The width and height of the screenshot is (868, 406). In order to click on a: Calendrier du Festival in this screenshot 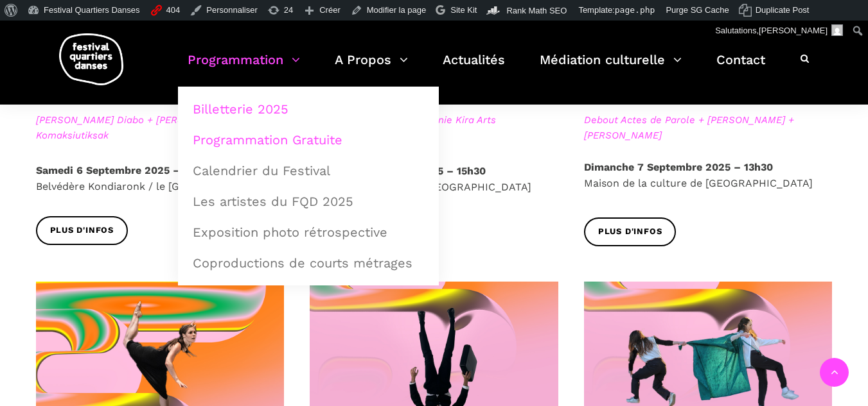, I will do `click(309, 171)`.